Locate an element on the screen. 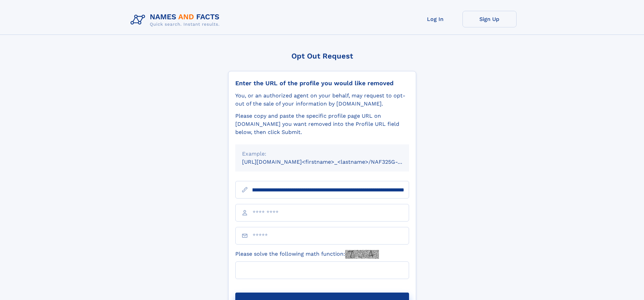 The width and height of the screenshot is (644, 300). div: Enter the URL of the profile you would like removed is located at coordinates (322, 83).